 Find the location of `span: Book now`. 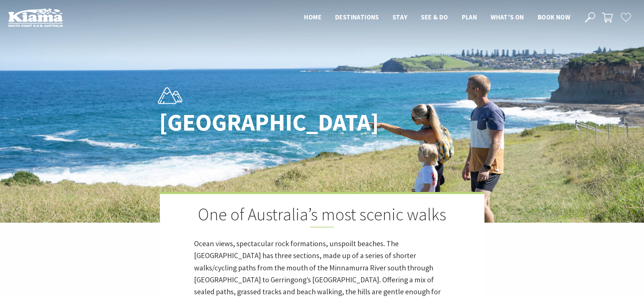

span: Book now is located at coordinates (554, 17).